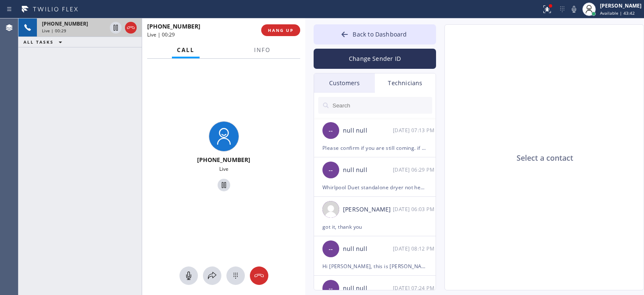  I want to click on button: Change Sender ID, so click(375, 59).